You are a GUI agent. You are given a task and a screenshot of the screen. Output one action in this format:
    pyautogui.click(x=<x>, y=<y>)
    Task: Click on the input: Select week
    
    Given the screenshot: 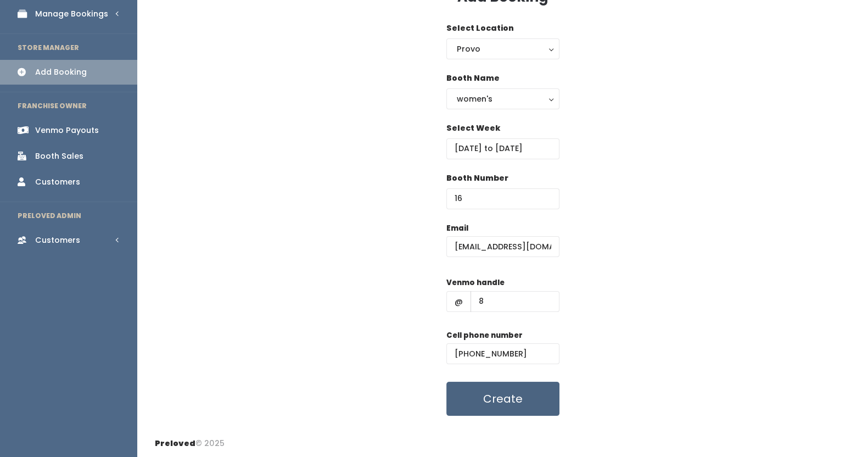 What is the action you would take?
    pyautogui.click(x=503, y=149)
    